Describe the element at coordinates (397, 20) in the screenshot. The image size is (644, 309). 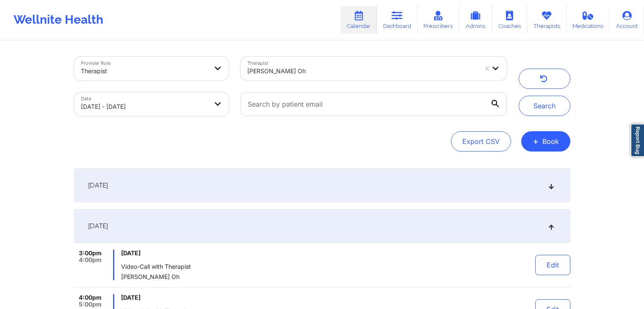
I see `a: Dashboard` at that location.